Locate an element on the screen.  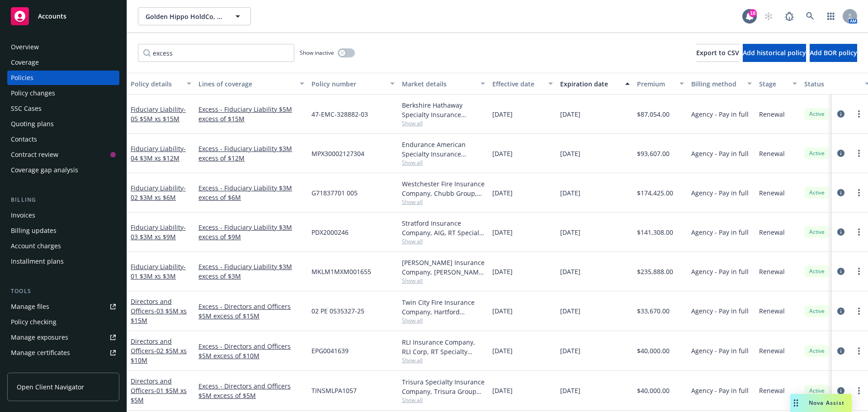
span: Show inactive is located at coordinates (317, 52).